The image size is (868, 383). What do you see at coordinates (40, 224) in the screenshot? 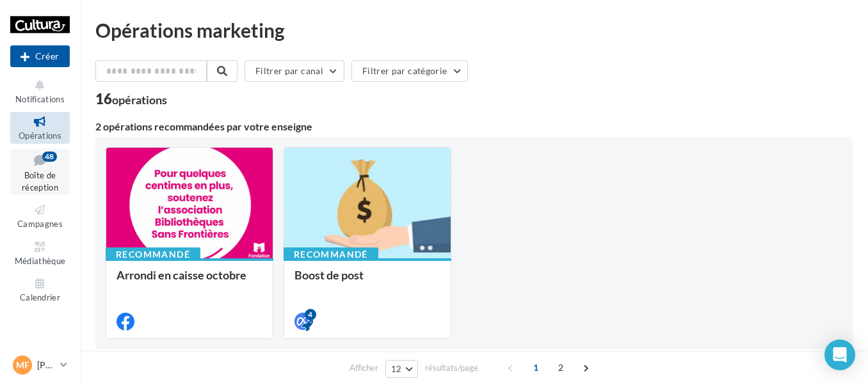
I see `span: Campagnes` at bounding box center [40, 224].